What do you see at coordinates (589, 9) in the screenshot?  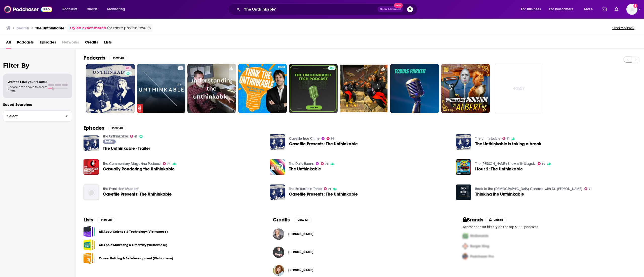 I see `span: More` at bounding box center [589, 9].